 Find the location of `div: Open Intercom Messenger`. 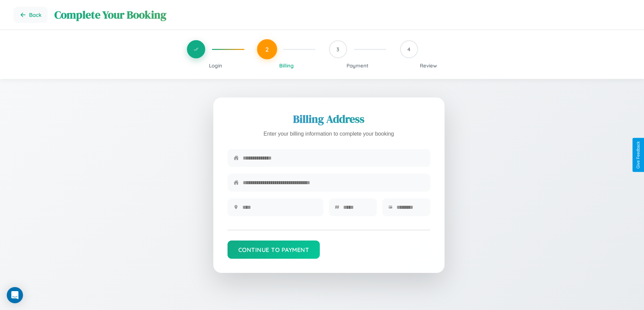

div: Open Intercom Messenger is located at coordinates (15, 295).